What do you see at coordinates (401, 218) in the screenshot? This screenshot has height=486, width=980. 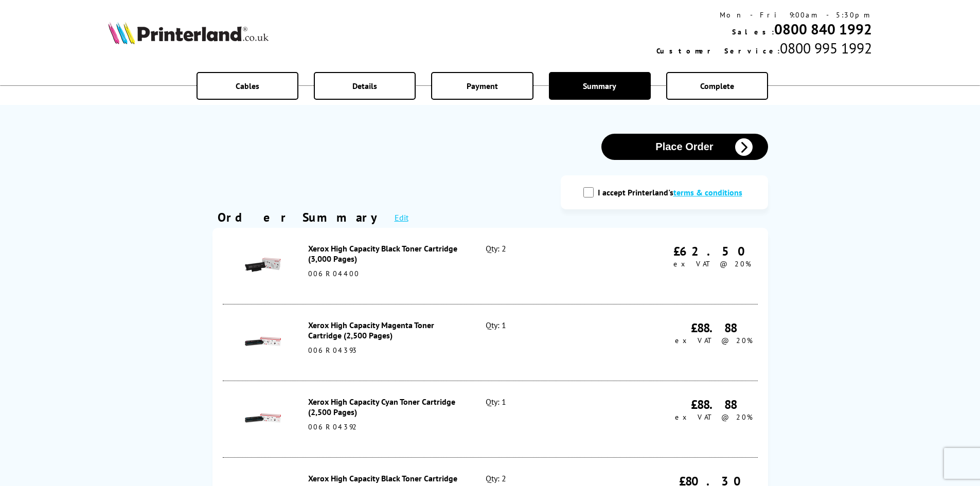 I see `a: Edit` at bounding box center [401, 218].